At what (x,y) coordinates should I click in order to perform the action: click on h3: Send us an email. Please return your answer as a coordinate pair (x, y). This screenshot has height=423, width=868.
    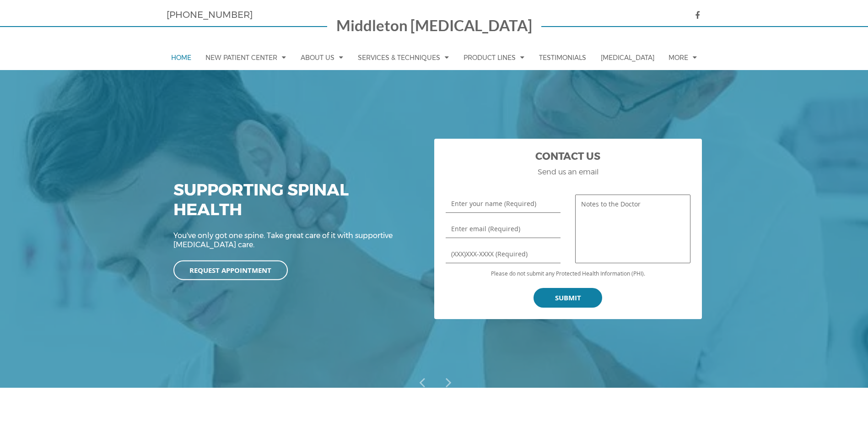
    Looking at the image, I should click on (568, 171).